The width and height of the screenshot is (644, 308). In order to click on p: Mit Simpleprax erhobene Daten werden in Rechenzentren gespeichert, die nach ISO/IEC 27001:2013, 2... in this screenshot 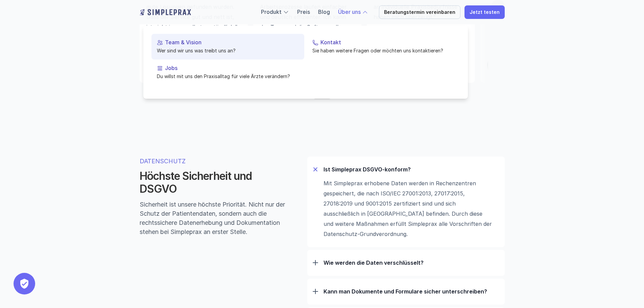, I will do `click(408, 209)`.